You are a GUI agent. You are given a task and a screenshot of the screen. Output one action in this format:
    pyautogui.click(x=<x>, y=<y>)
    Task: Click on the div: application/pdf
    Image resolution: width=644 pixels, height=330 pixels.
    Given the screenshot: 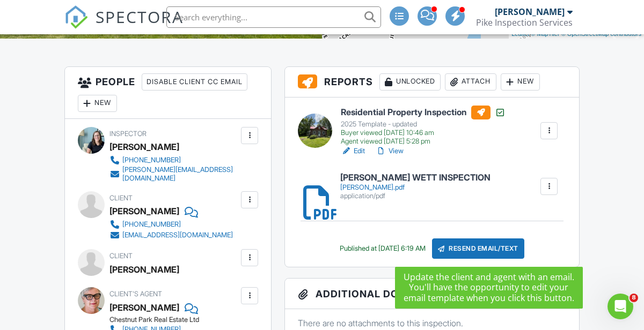 What is the action you would take?
    pyautogui.click(x=415, y=196)
    